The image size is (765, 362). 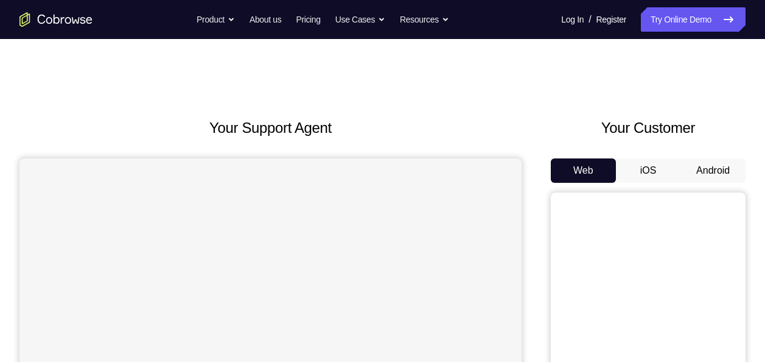 What do you see at coordinates (583, 170) in the screenshot?
I see `button: Web` at bounding box center [583, 170].